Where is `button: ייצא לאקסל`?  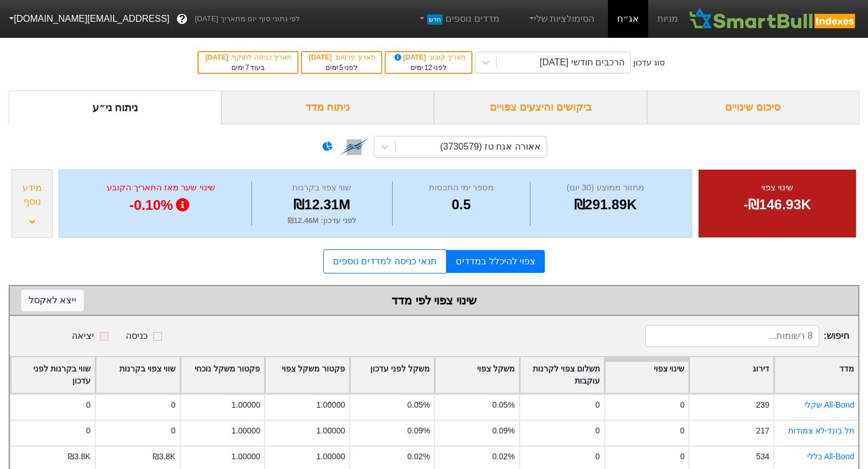 button: ייצא לאקסל is located at coordinates (52, 300).